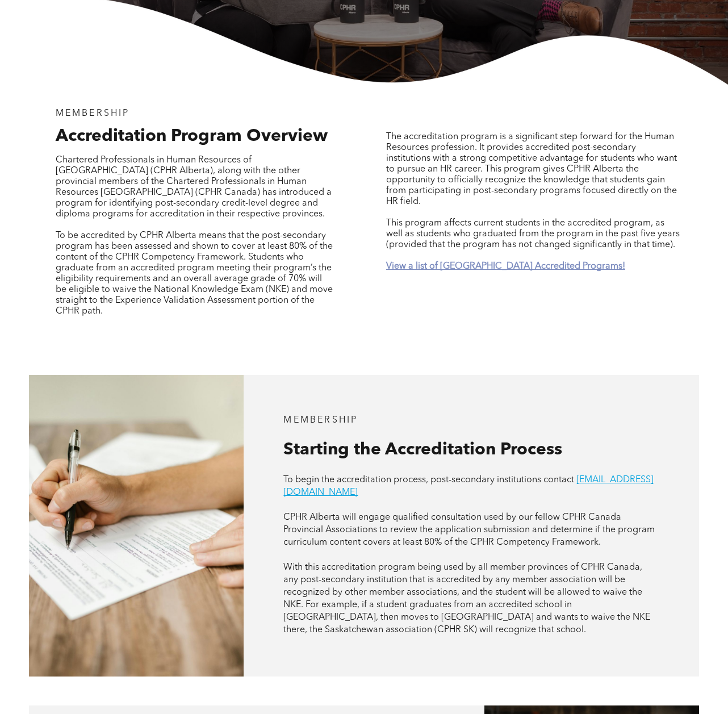  I want to click on span: This program affects current students in the accredited program, as well as students who graduate..., so click(533, 234).